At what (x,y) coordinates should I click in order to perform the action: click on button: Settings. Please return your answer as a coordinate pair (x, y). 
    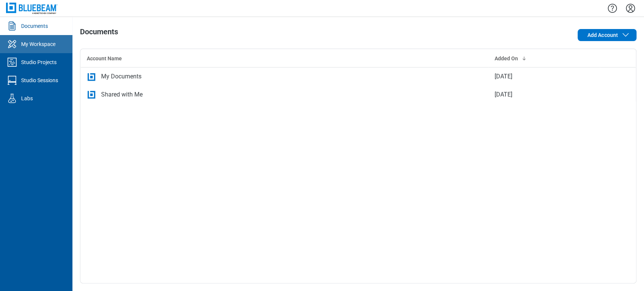
    Looking at the image, I should click on (631, 8).